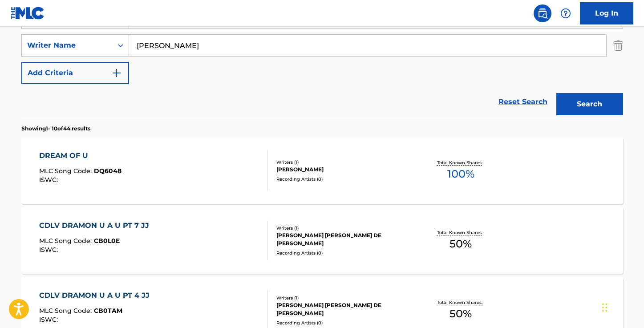 The image size is (644, 328). Describe the element at coordinates (80, 156) in the screenshot. I see `div: DREAM OF U` at that location.